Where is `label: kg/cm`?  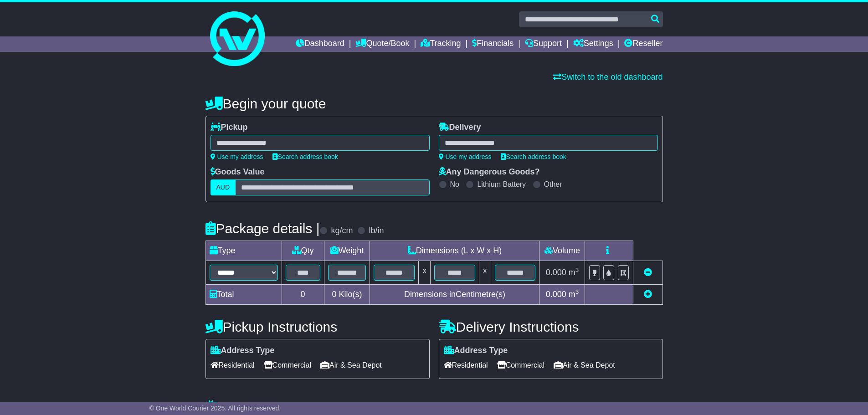 label: kg/cm is located at coordinates (342, 231).